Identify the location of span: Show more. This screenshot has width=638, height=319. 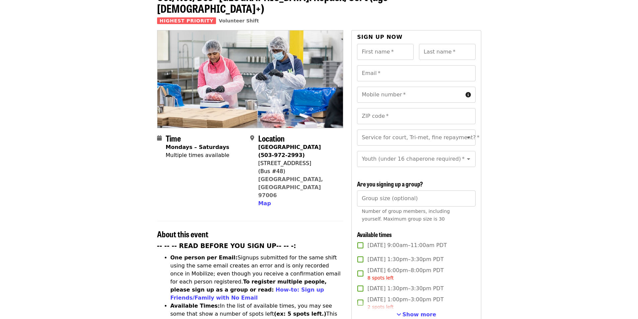
(419, 314).